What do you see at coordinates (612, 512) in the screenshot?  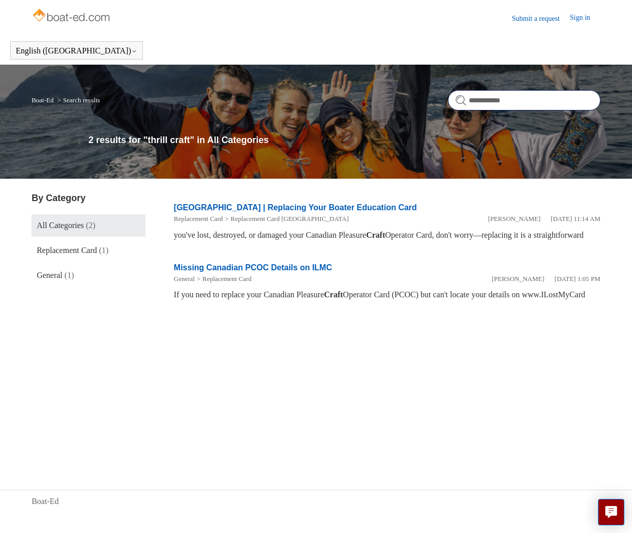 I see `div: Live chat` at bounding box center [612, 512].